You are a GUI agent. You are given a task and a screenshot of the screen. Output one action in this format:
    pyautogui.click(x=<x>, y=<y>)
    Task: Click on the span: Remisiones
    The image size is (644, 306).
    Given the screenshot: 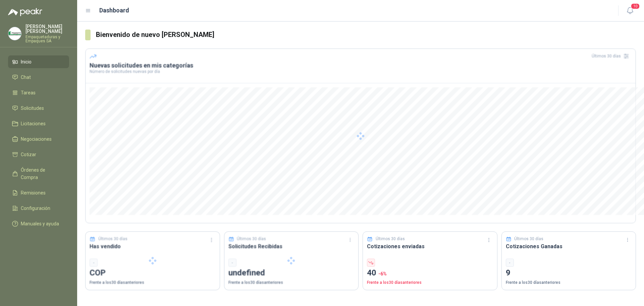 What is the action you would take?
    pyautogui.click(x=33, y=192)
    